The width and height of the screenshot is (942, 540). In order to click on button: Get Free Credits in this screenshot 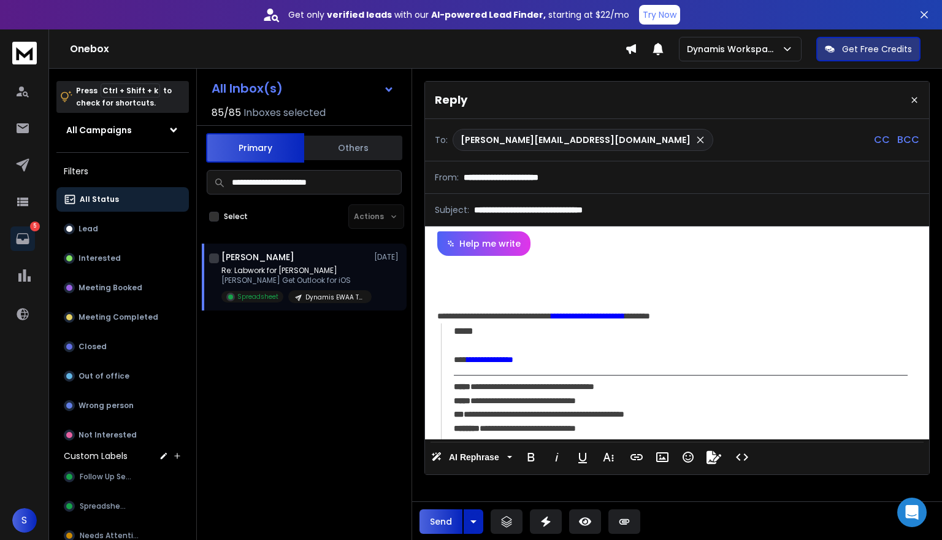, I will do `click(869, 49)`.